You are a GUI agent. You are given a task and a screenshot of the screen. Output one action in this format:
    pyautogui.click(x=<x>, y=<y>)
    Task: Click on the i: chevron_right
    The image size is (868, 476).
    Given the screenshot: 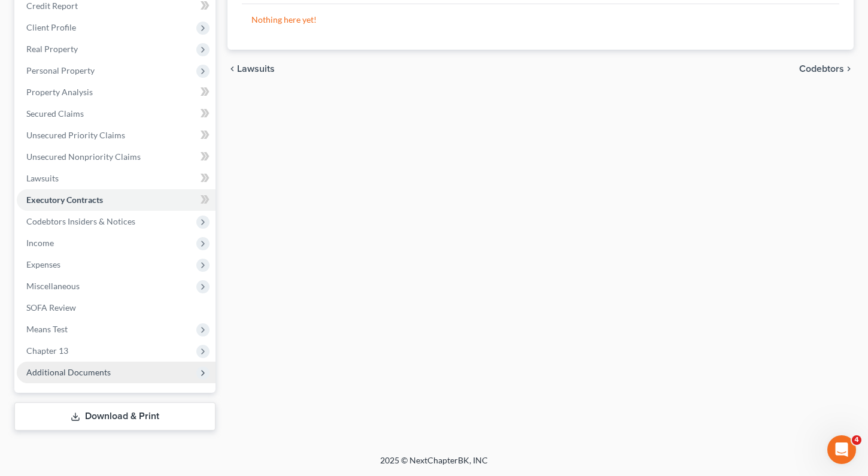 What is the action you would take?
    pyautogui.click(x=849, y=69)
    